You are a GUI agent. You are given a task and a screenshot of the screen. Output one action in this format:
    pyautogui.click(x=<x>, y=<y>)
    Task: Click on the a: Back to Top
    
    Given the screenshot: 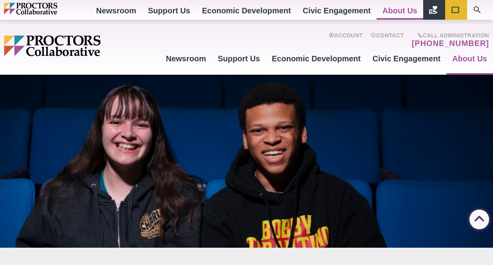 What is the action you would take?
    pyautogui.click(x=478, y=217)
    